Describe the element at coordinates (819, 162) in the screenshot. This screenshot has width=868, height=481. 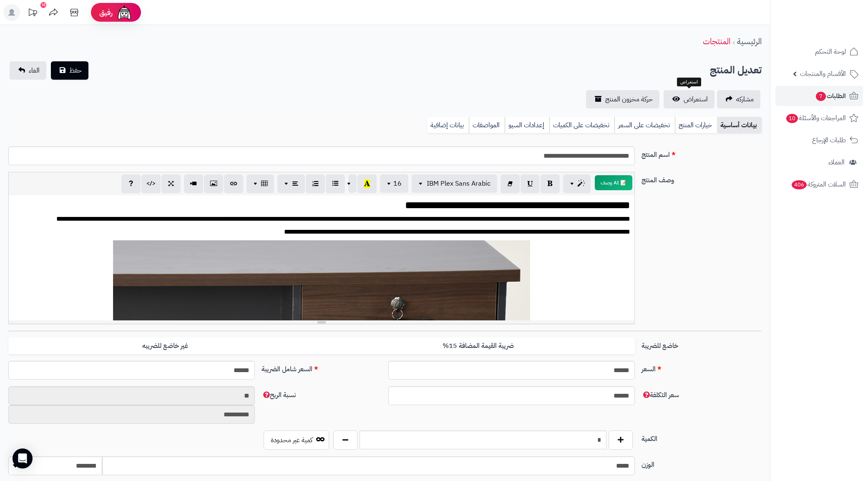
I see `a: العملاء` at that location.